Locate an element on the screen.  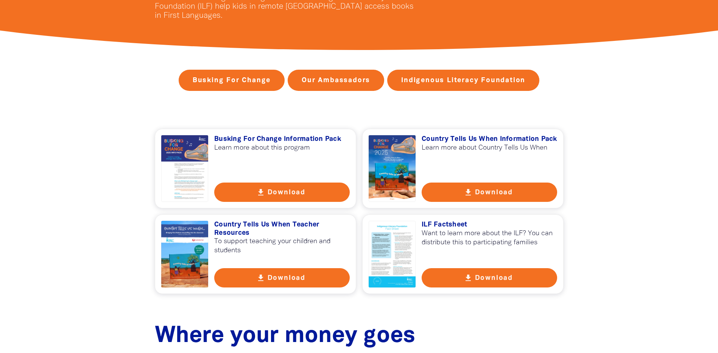
a: Busking For Change is located at coordinates (232, 80).